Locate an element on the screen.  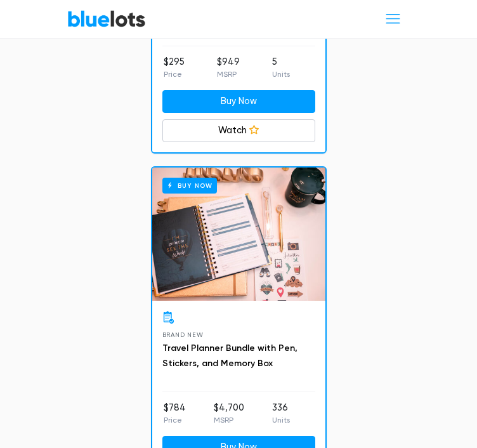
h6: Buy Now is located at coordinates (190, 185).